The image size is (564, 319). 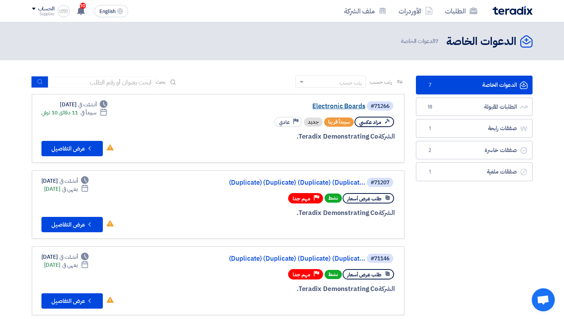 What do you see at coordinates (416, 11) in the screenshot?
I see `a: الأوردرات` at bounding box center [416, 11].